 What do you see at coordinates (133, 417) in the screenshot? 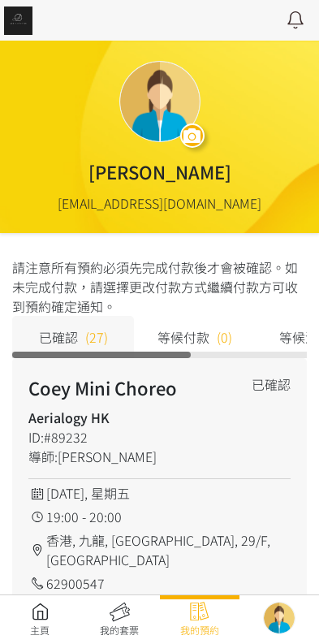
I see `h4: Aerialogy HK` at bounding box center [133, 417].